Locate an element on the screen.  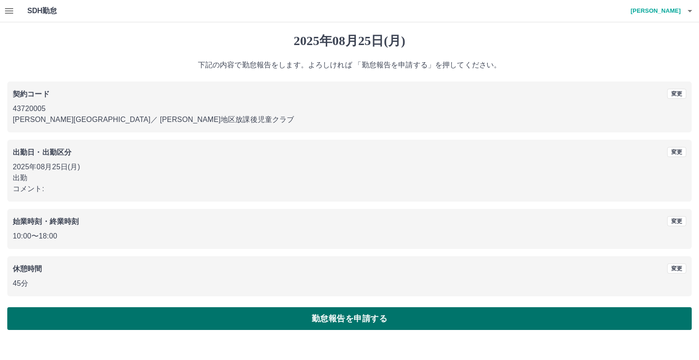
b: 契約コード is located at coordinates (31, 94).